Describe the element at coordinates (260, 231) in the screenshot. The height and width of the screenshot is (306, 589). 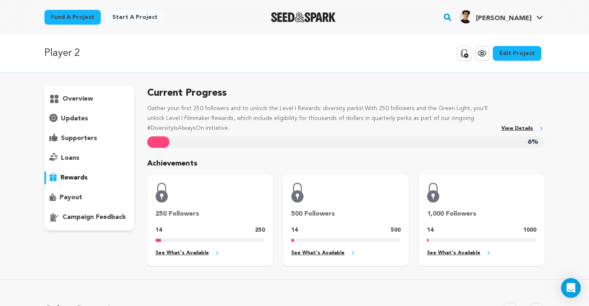
I see `p: 250` at that location.